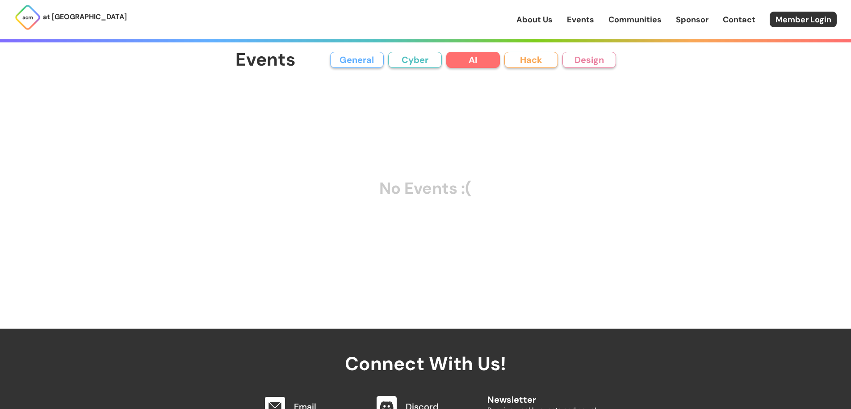 This screenshot has width=851, height=409. Describe the element at coordinates (473, 60) in the screenshot. I see `button: AI` at that location.